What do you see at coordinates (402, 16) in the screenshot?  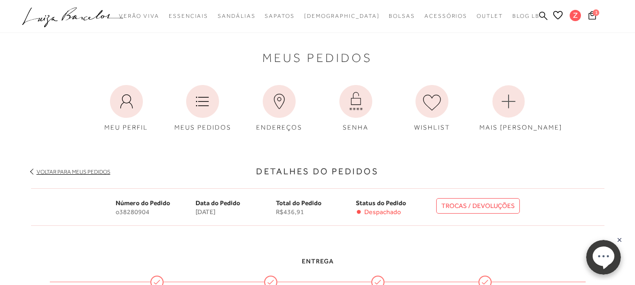 I see `span: Bolsas` at bounding box center [402, 16].